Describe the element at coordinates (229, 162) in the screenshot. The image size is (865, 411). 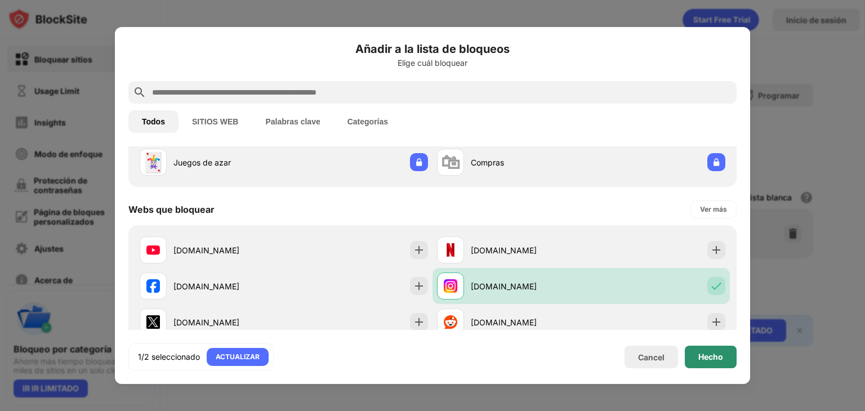
I see `div: Juegos de azar` at that location.